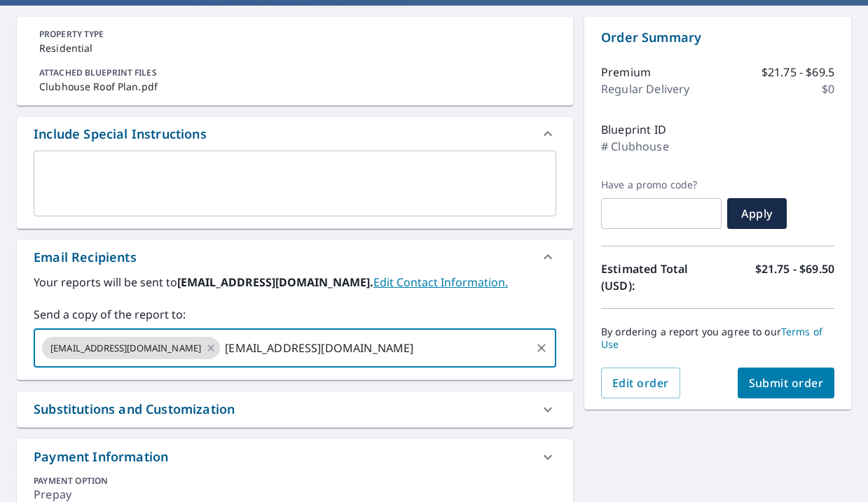 The width and height of the screenshot is (868, 502). Describe the element at coordinates (798, 72) in the screenshot. I see `p: $21.75 - $69.5` at that location.